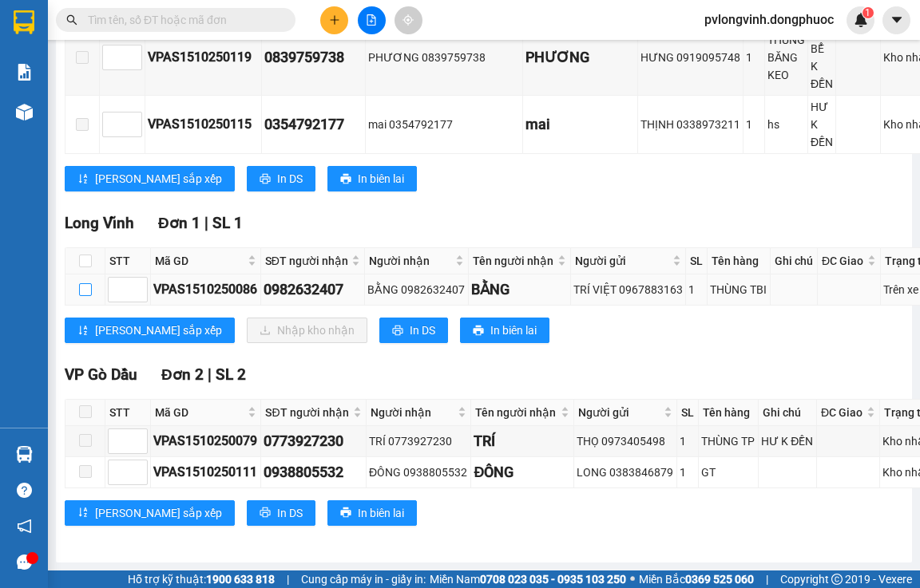  I want to click on span: copyright, so click(837, 580).